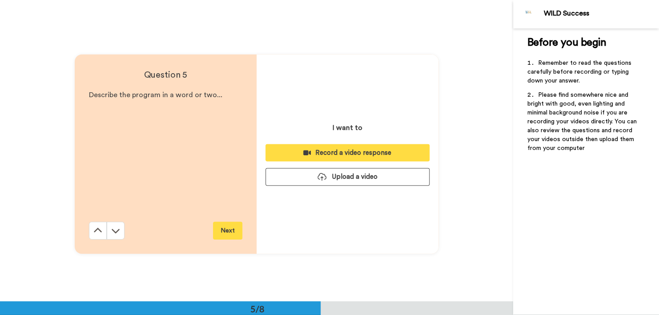  Describe the element at coordinates (583, 122) in the screenshot. I see `span: Please find somewhere nice and bright with good, even lighting and minimal background noise if yo...` at that location.